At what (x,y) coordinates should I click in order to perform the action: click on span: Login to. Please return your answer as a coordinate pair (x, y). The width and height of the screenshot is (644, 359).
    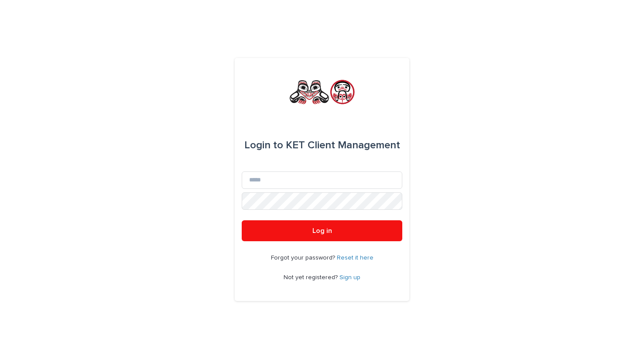
    Looking at the image, I should click on (264, 145).